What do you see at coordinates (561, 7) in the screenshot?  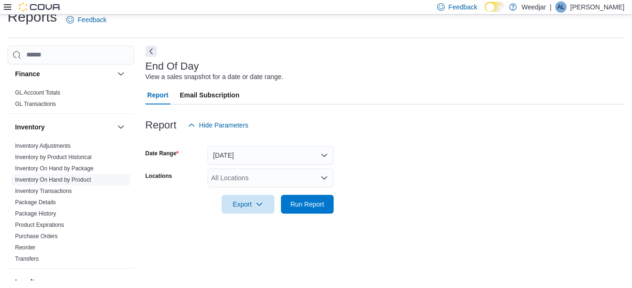 I see `div: Amelio Lalo` at bounding box center [561, 7].